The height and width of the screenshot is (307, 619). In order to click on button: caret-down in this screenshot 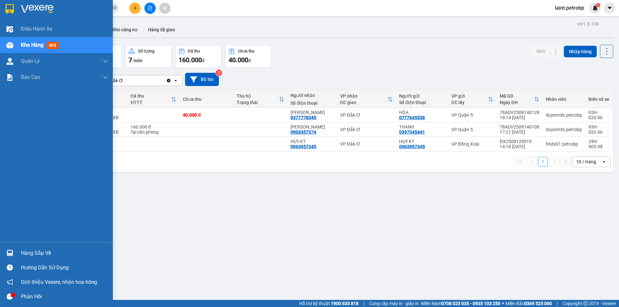, I will do `click(610, 8)`.